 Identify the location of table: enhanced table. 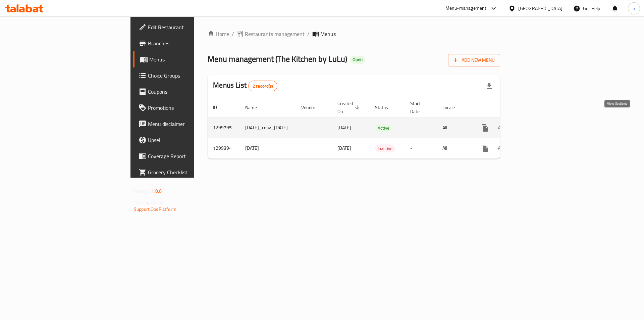
(377, 128).